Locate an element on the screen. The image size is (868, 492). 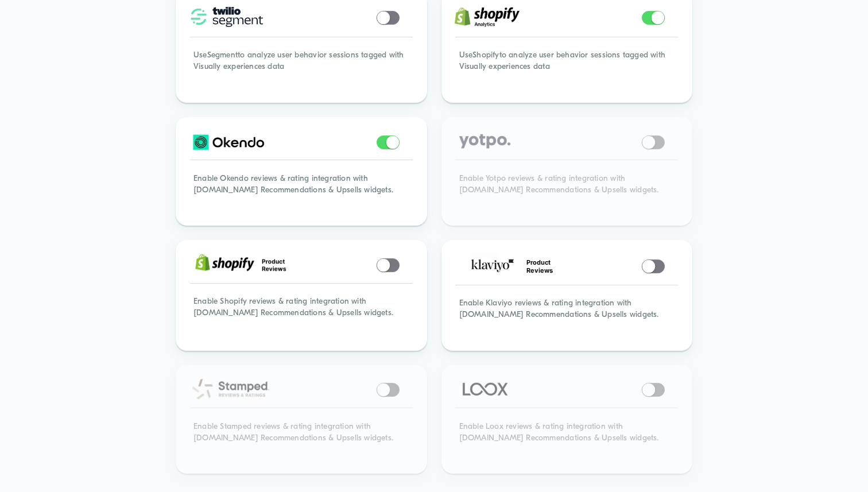
img: shopify is located at coordinates (487, 17).